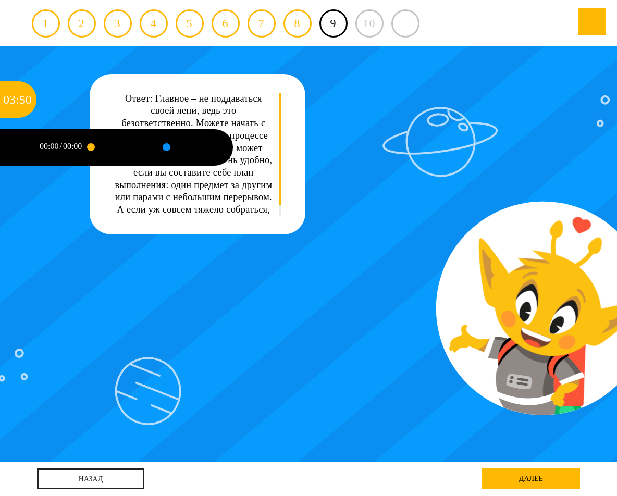  What do you see at coordinates (531, 479) in the screenshot?
I see `div: далее` at bounding box center [531, 479].